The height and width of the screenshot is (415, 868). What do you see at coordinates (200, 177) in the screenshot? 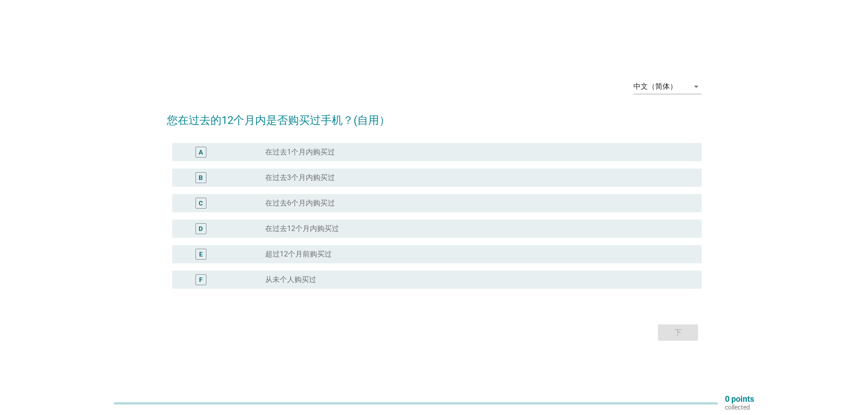
I see `div: B` at bounding box center [200, 177].